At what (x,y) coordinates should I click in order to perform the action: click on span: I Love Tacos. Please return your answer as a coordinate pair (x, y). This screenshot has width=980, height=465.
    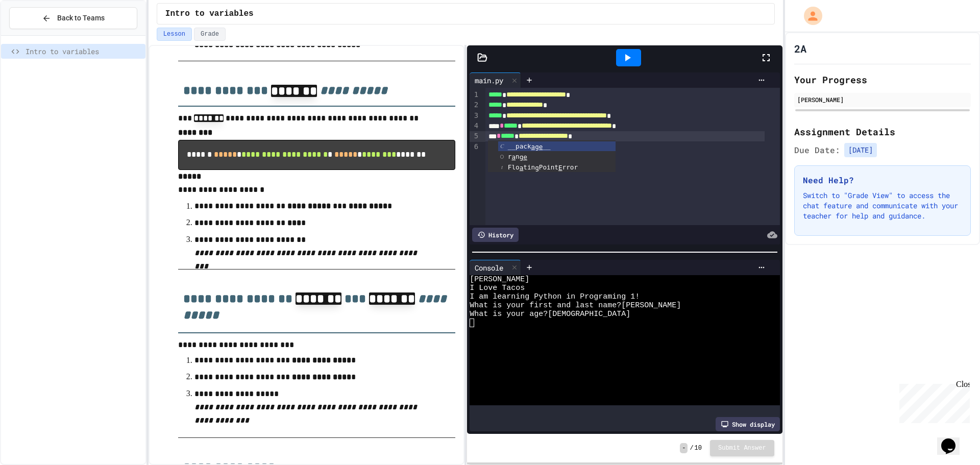
    Looking at the image, I should click on (497, 288).